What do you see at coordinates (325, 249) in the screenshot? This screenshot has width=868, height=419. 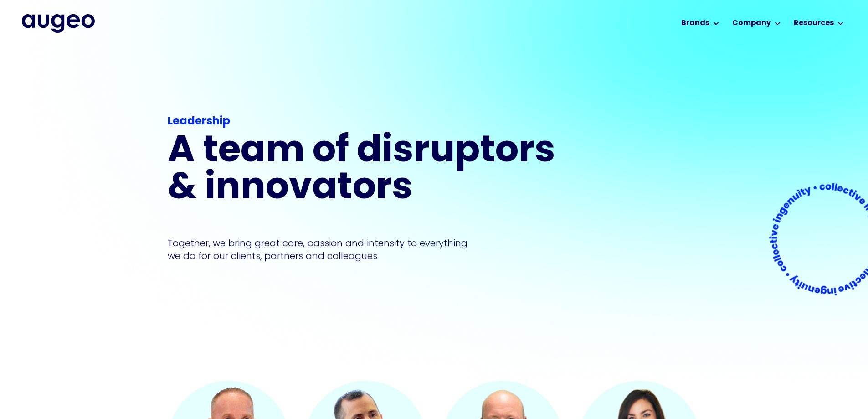 I see `p: Together, we bring great care, passion and intensity to everything we do for our clients, partner...` at bounding box center [325, 249].